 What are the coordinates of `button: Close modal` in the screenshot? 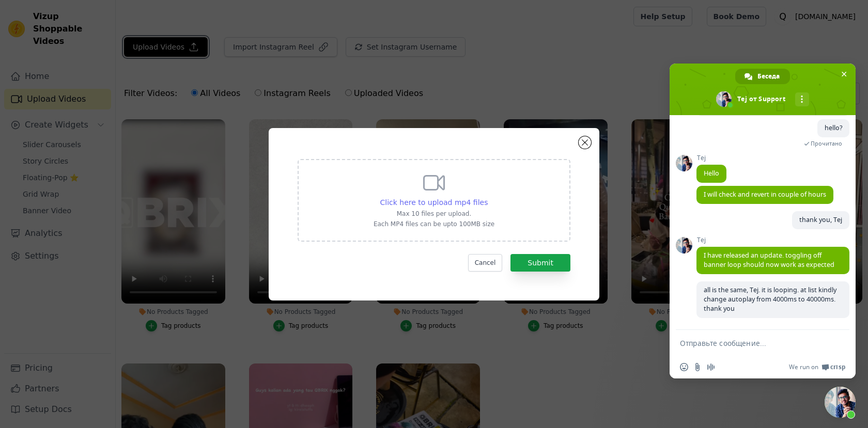 It's located at (585, 143).